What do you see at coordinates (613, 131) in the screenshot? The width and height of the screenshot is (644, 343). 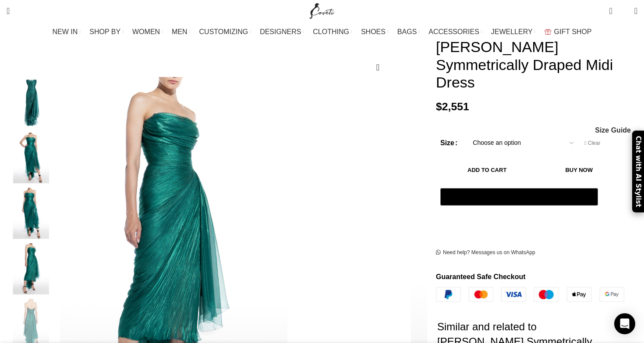 I see `span: Size Guide` at bounding box center [613, 131].